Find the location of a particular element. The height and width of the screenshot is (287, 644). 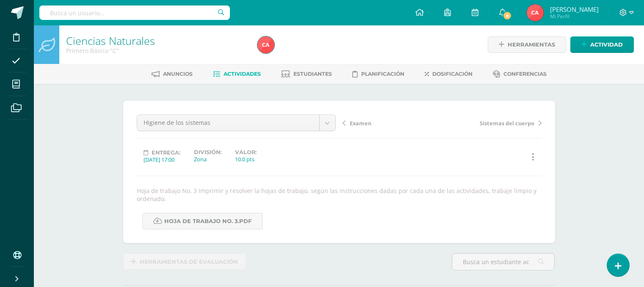

span: Higiene de los sistemas is located at coordinates (228, 123).